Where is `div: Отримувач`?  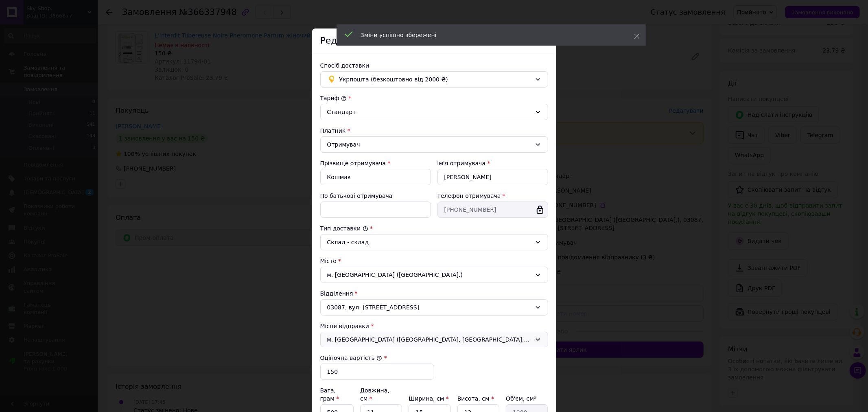
div: Отримувач is located at coordinates (429, 145).